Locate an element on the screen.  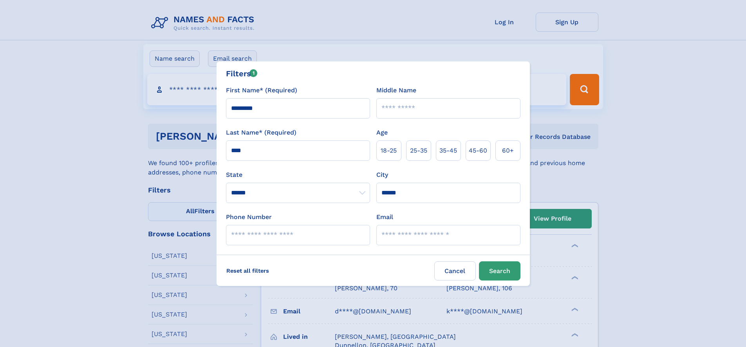
div: Filters is located at coordinates (242, 74).